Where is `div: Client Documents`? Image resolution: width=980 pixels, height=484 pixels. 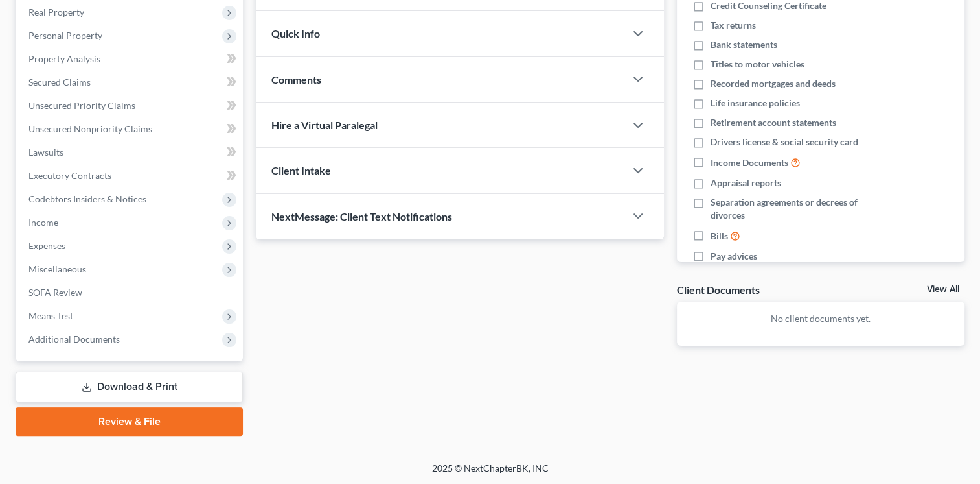
div: Client Documents is located at coordinates (719, 289).